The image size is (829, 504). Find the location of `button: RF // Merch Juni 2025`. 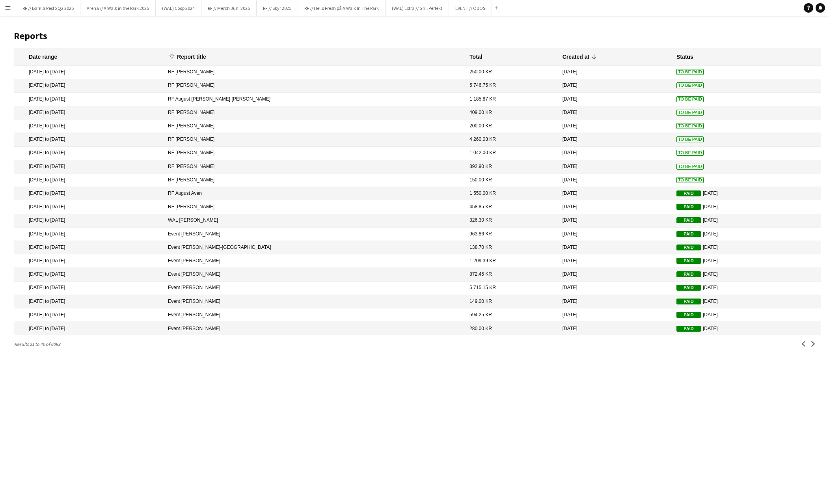

button: RF // Merch Juni 2025 is located at coordinates (229, 8).